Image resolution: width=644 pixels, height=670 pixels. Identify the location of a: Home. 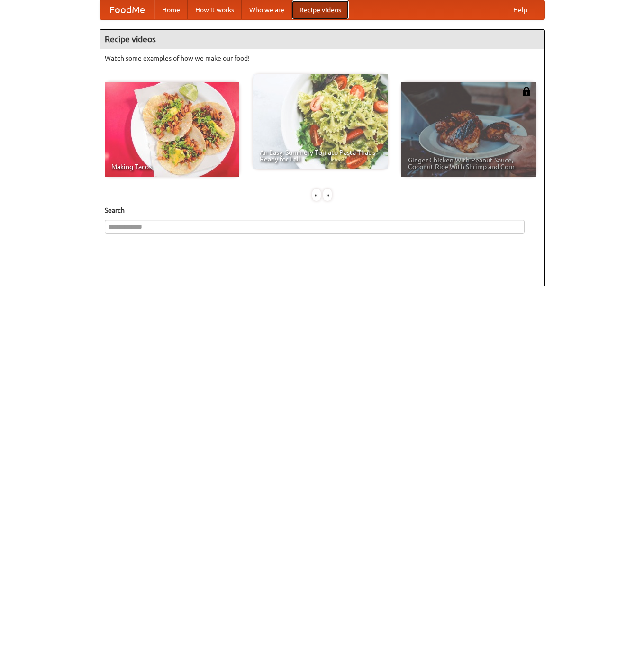
(171, 10).